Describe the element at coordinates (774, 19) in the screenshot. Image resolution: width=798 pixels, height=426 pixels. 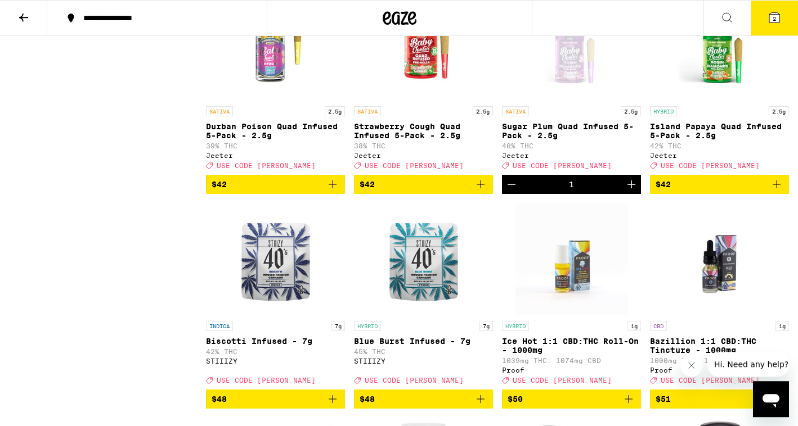
I see `span: 2` at that location.